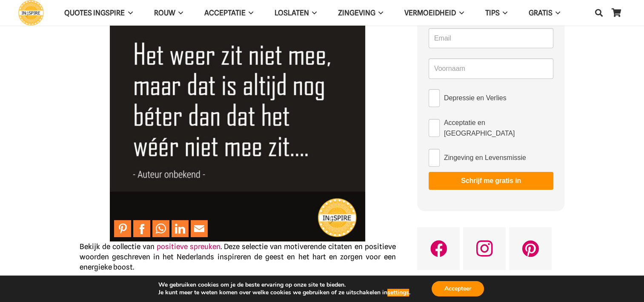 This screenshot has width=644, height=302. Describe the element at coordinates (181, 229) in the screenshot. I see `li: LinkedIn` at that location.